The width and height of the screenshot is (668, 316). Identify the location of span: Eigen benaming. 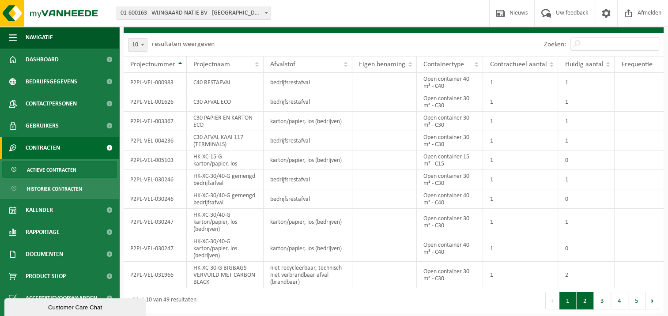
(382, 65).